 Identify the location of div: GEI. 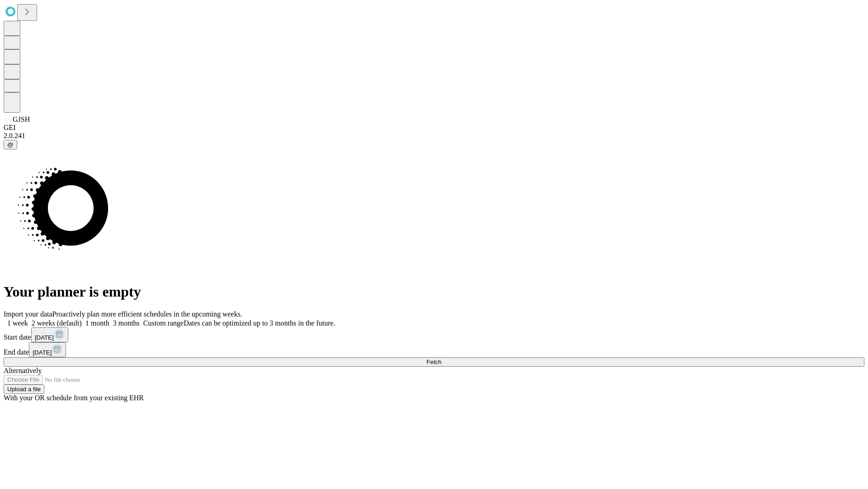
(434, 128).